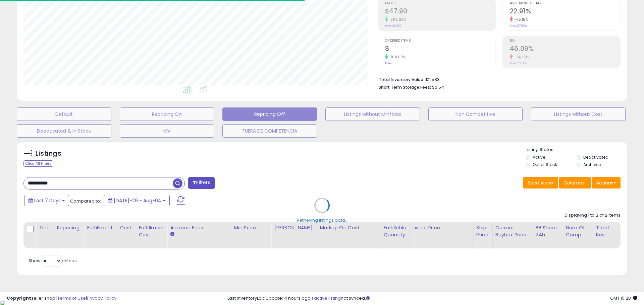 The width and height of the screenshot is (644, 305). Describe the element at coordinates (565, 49) in the screenshot. I see `h2: 46.09%` at that location.